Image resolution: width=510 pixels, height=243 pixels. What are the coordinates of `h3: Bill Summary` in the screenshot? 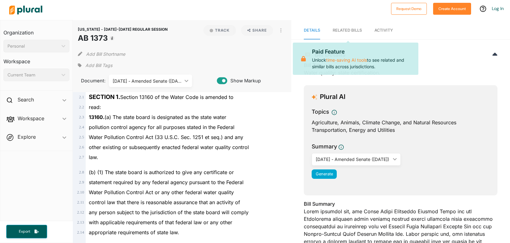 It's located at (400, 204).